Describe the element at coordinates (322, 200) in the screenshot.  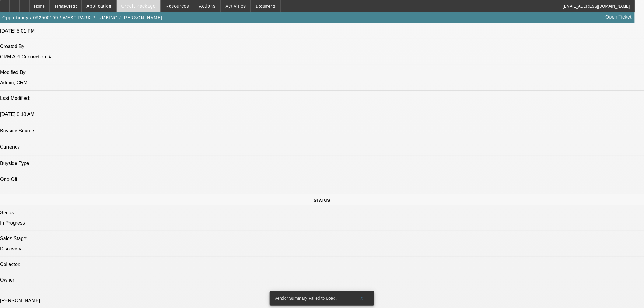
I see `span: STATUS` at that location.